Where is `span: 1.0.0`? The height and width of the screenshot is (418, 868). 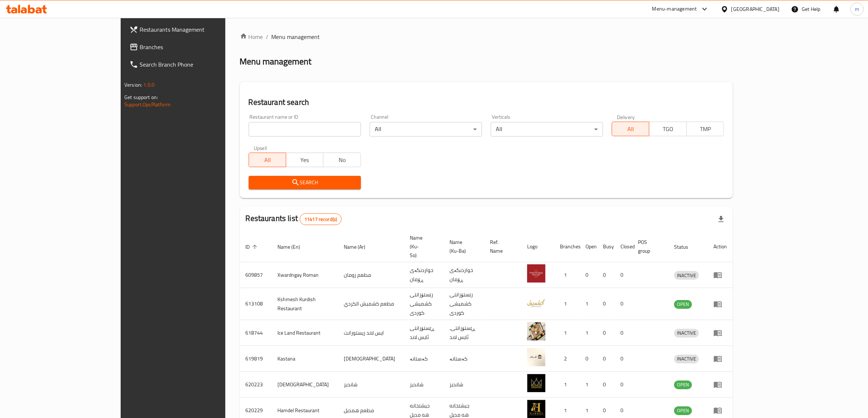
span: 1.0.0 is located at coordinates (149, 85).